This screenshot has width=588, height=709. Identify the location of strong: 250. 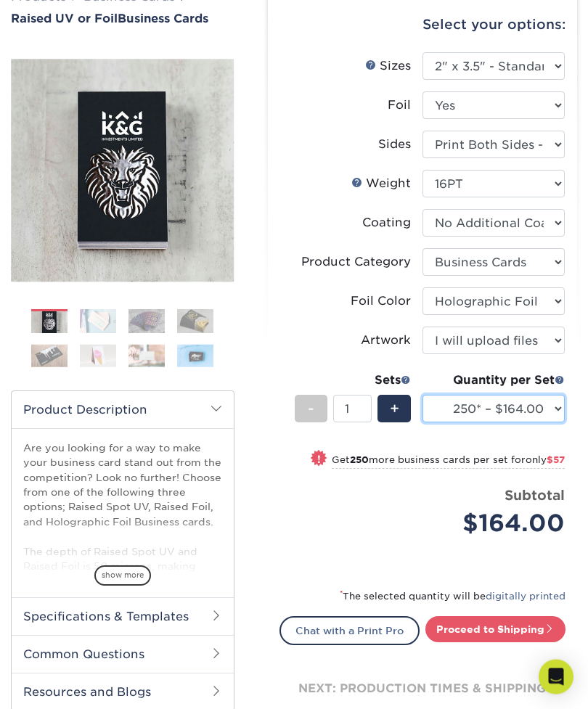
(359, 460).